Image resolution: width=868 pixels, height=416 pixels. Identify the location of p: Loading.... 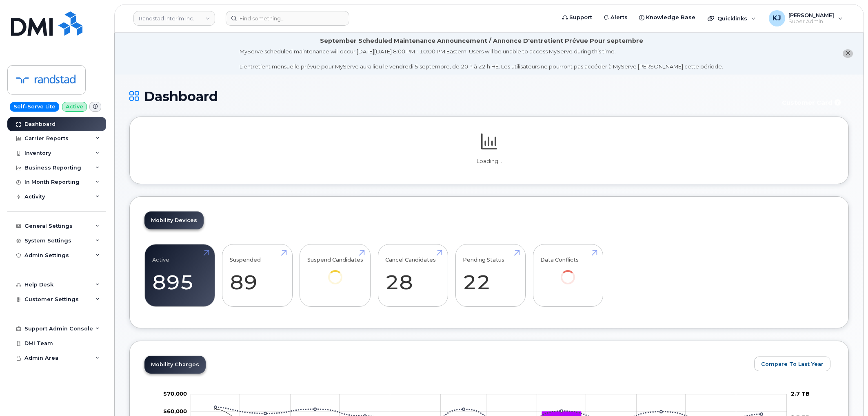
(489, 161).